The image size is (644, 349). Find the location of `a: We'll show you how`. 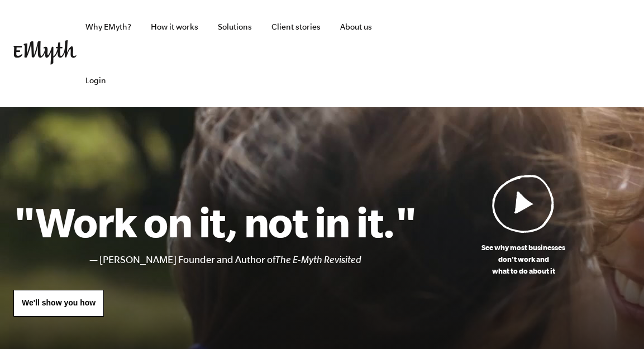

a: We'll show you how is located at coordinates (59, 303).